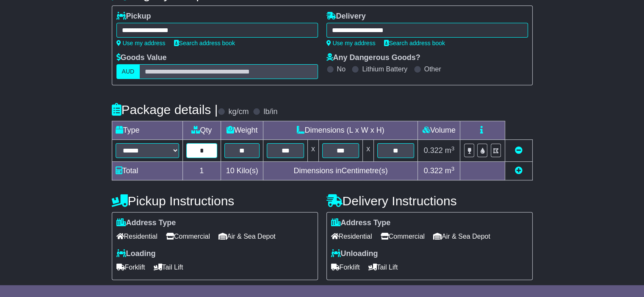 The width and height of the screenshot is (644, 297). What do you see at coordinates (518, 170) in the screenshot?
I see `a: Add new item` at bounding box center [518, 170].